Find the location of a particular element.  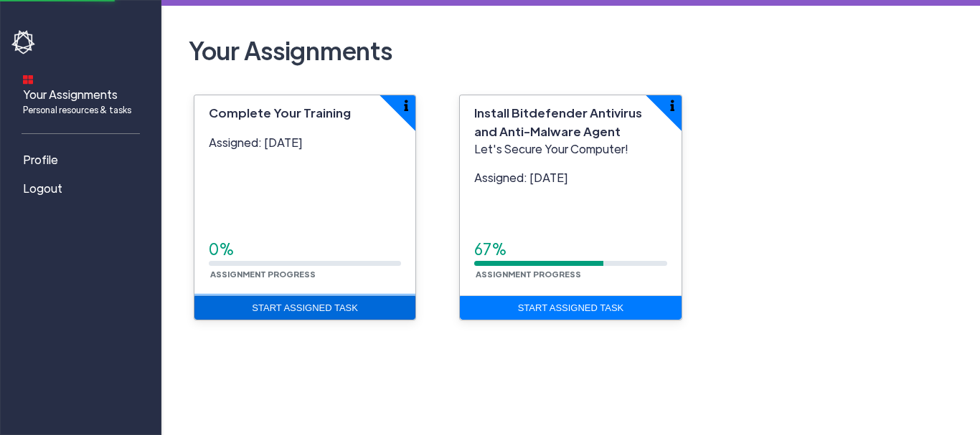

div: 0% is located at coordinates (305, 250).